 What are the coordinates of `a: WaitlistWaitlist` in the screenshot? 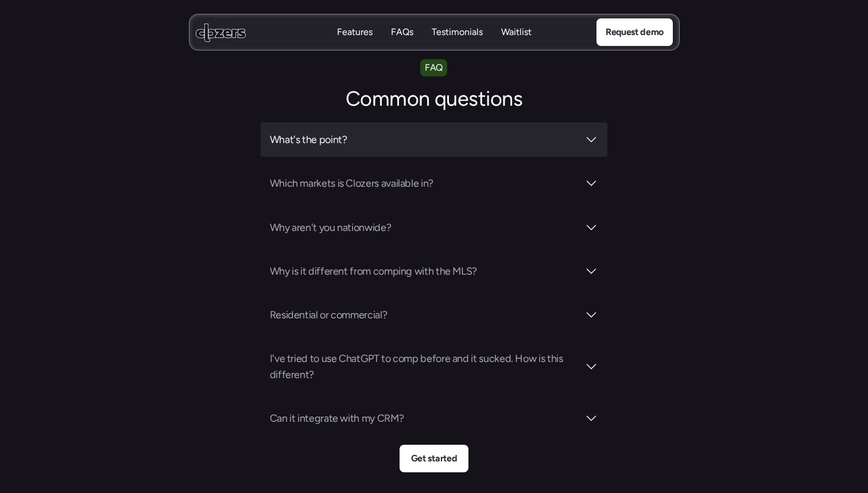 It's located at (516, 32).